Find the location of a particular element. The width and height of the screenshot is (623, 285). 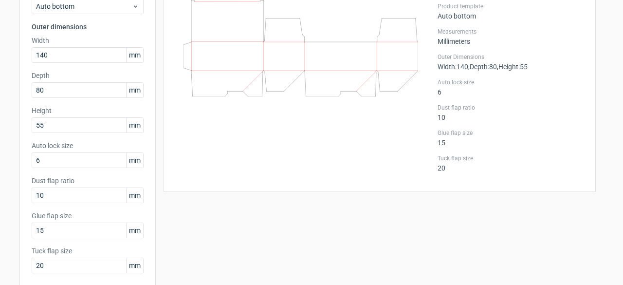

div: 15 is located at coordinates (511, 138).